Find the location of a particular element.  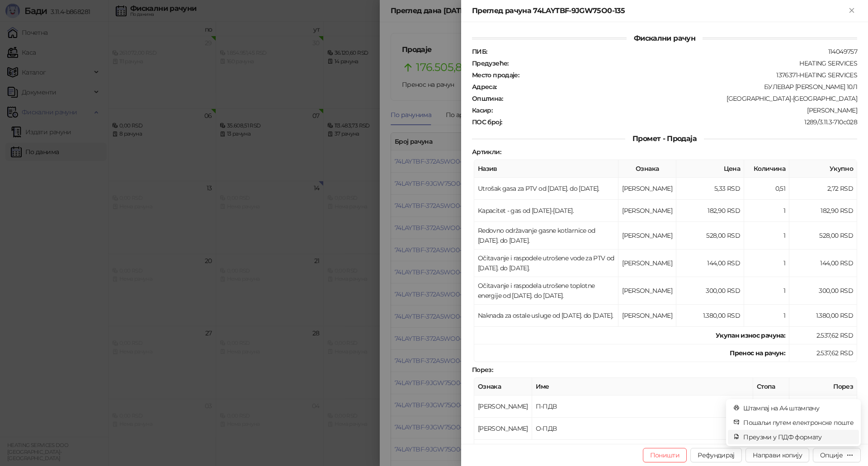

button: Поништи is located at coordinates (665, 455).